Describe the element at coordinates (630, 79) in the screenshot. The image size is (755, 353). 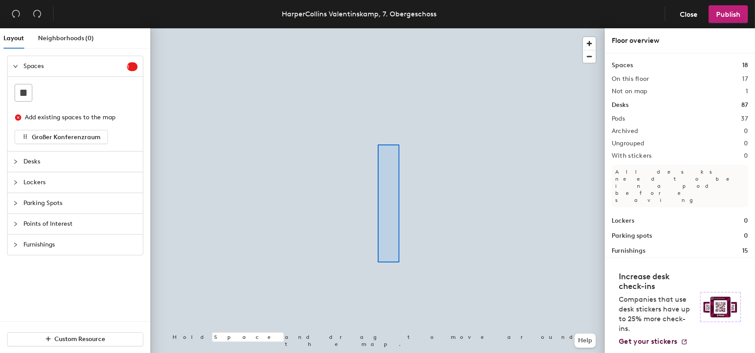
I see `h2: On this floor` at that location.